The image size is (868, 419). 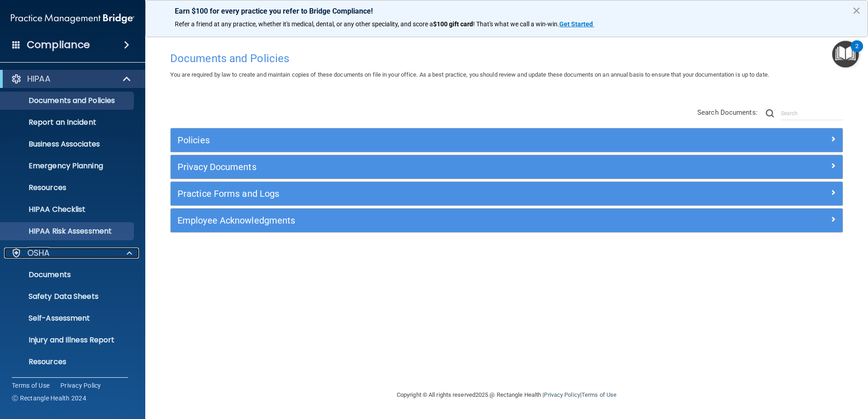 I want to click on div: Copyright © All rights reserved 2025 @ Rectangle Health | |, so click(x=506, y=395).